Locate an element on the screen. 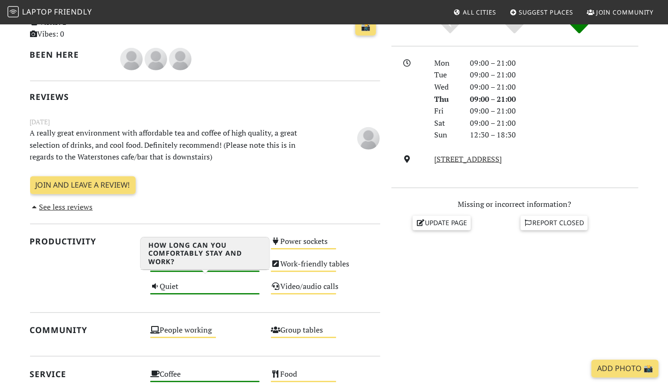  h2: Community is located at coordinates (85, 330).